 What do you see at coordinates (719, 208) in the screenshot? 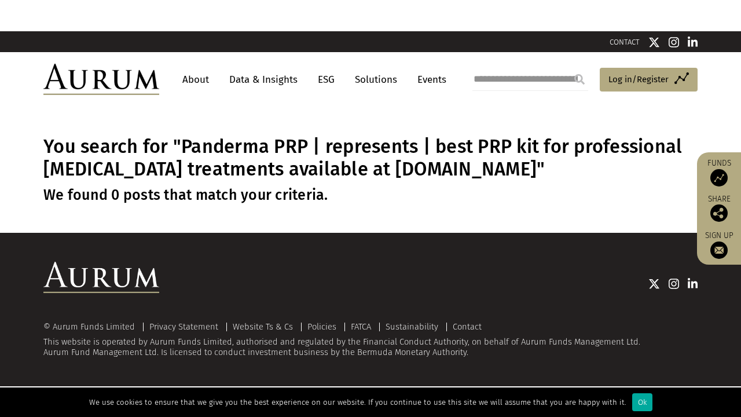
I see `div: Share` at bounding box center [719, 208].